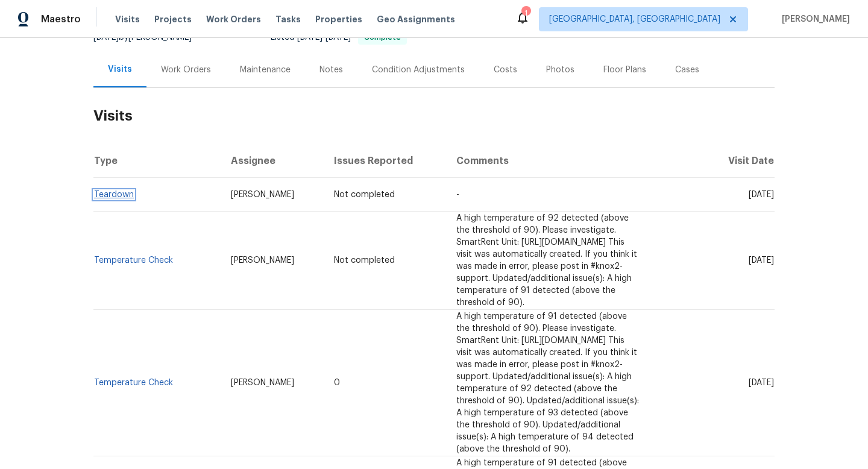 The height and width of the screenshot is (469, 868). I want to click on h2: Visits, so click(434, 116).